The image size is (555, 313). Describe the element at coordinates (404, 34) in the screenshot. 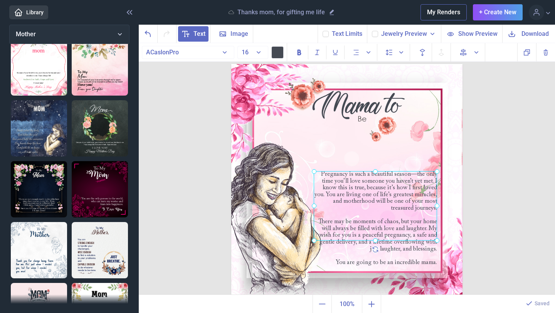

I see `span: Jewelry Preview` at that location.